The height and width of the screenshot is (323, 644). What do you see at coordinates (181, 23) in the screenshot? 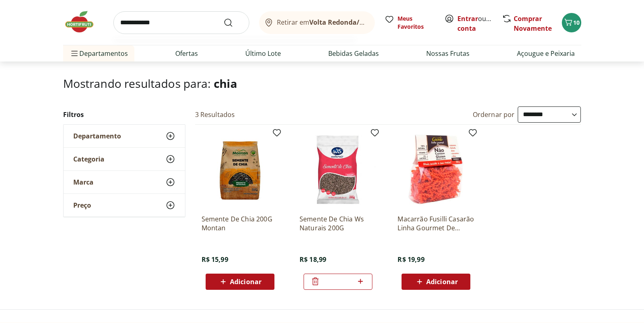
I see `input: search` at bounding box center [181, 23].